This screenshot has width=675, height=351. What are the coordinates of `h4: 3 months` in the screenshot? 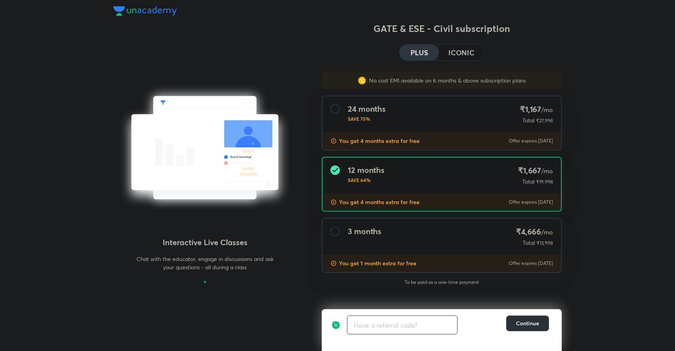 It's located at (365, 231).